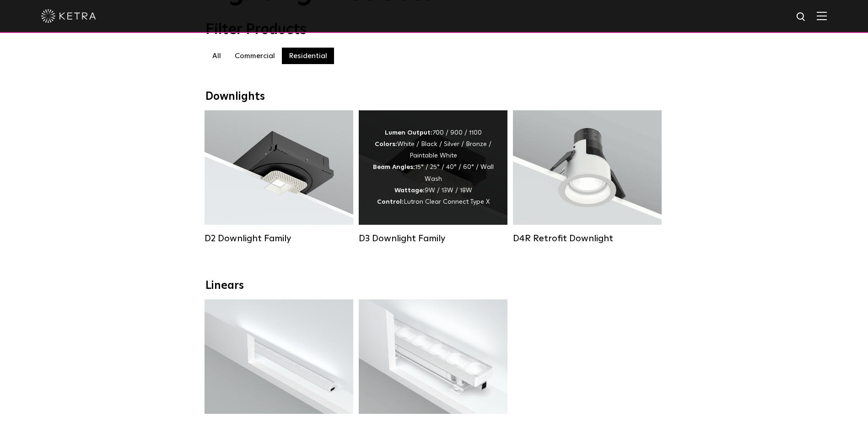 The width and height of the screenshot is (868, 423). Describe the element at coordinates (386, 144) in the screenshot. I see `strong: Colors:` at that location.